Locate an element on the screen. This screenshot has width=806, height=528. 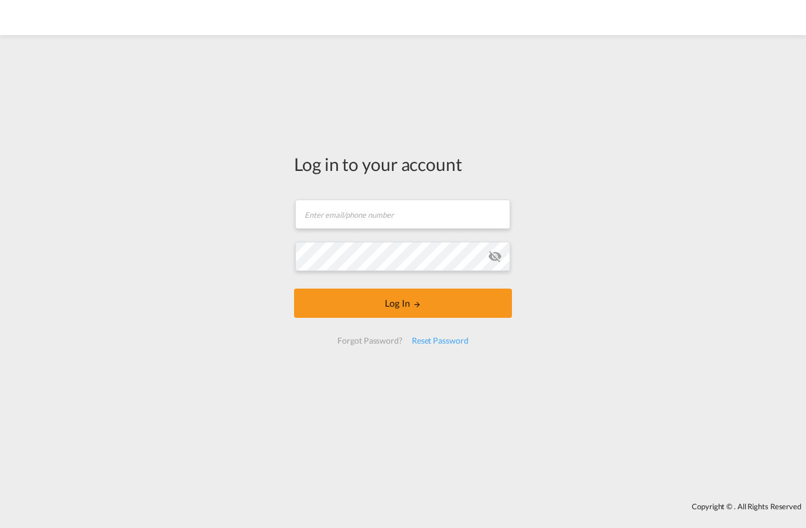
md-icon: icon-eye-off is located at coordinates (495, 257).